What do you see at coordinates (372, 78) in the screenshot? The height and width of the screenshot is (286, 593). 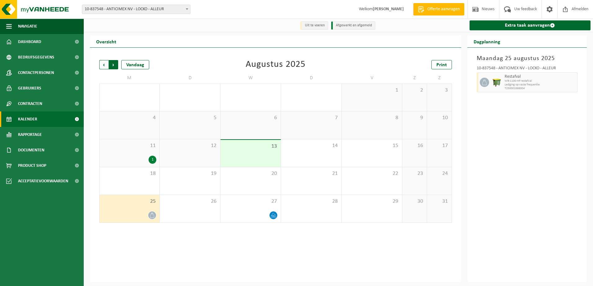 I see `td: V` at bounding box center [372, 78].